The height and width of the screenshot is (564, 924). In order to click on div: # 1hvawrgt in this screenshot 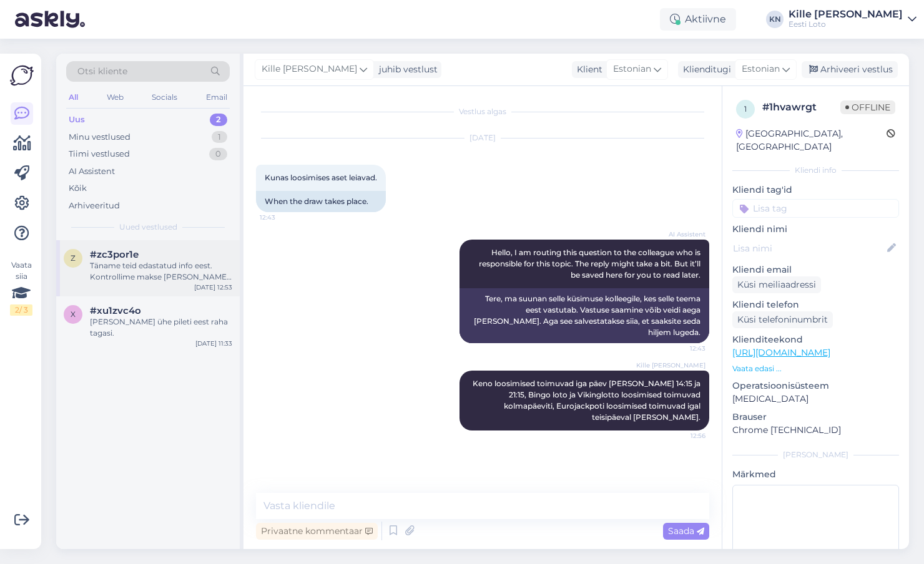, I will do `click(801, 107)`.